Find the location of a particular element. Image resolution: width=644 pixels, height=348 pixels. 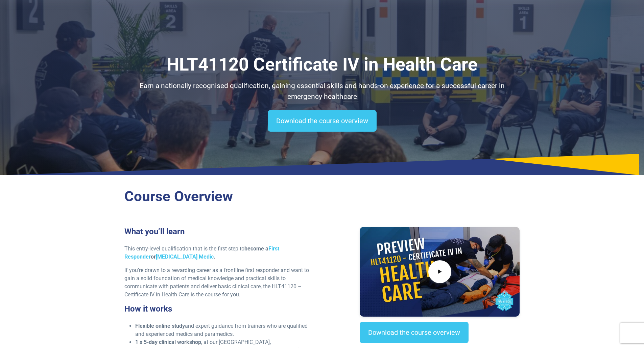

h3: What you’ll learn is located at coordinates (221, 231).